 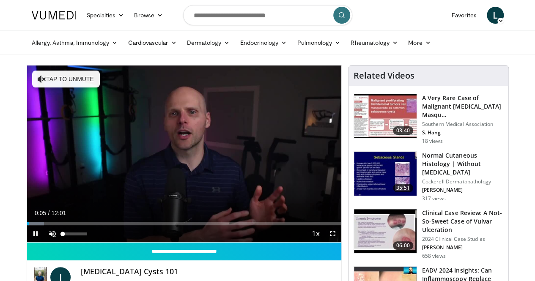 I want to click on a: Cardiovascular, so click(x=152, y=43).